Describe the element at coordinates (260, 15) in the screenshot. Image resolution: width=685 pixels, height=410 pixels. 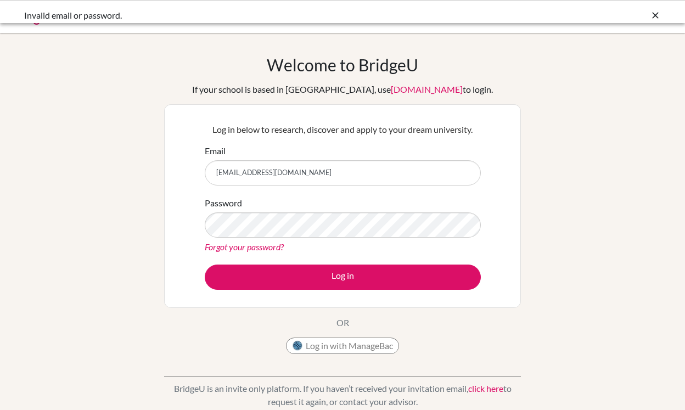
I see `div: Invalid email or password.` at that location.